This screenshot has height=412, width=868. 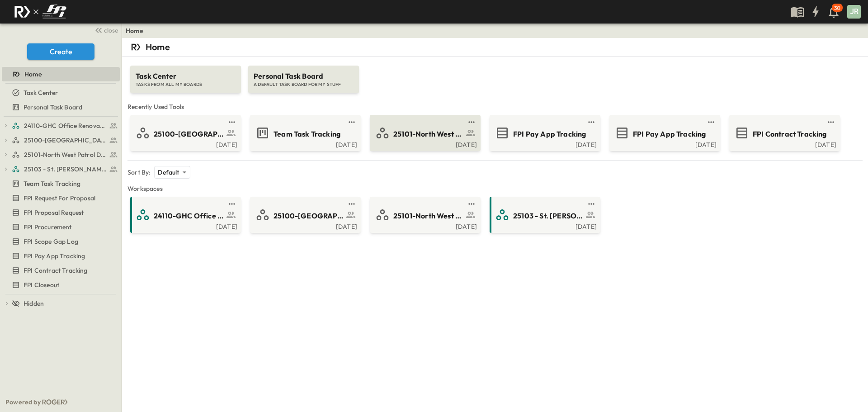 I want to click on a: Task Center, so click(x=60, y=93).